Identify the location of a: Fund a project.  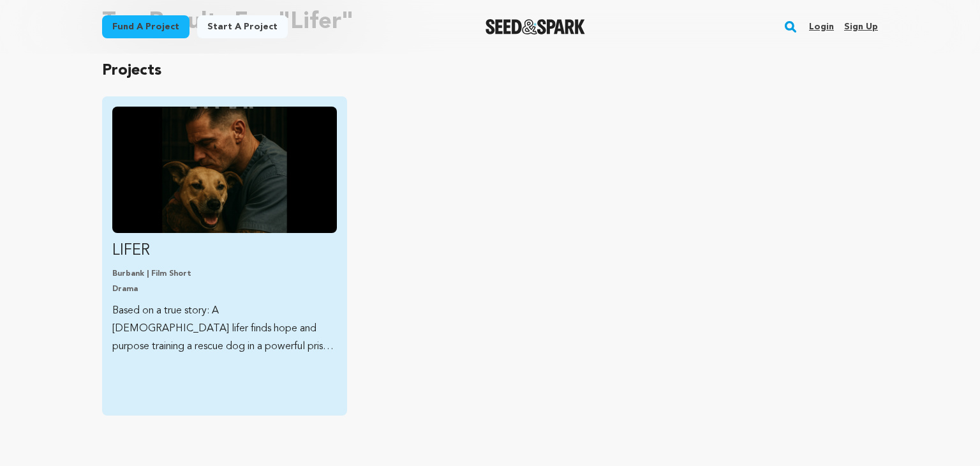
(146, 27).